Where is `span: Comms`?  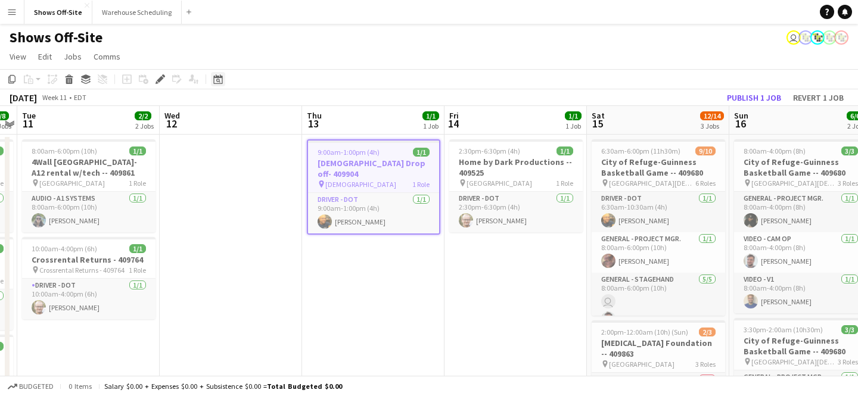
span: Comms is located at coordinates (107, 57).